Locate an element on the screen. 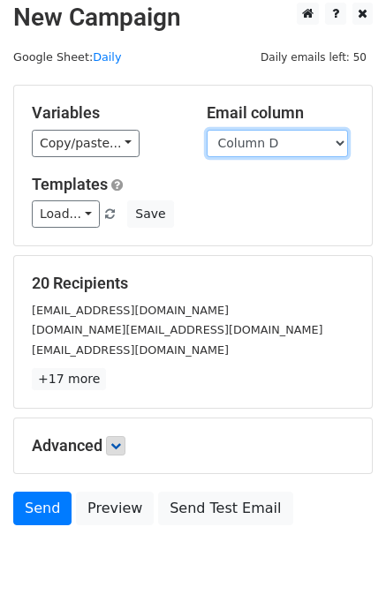 The width and height of the screenshot is (386, 602). h2: New Campaign is located at coordinates (192, 18).